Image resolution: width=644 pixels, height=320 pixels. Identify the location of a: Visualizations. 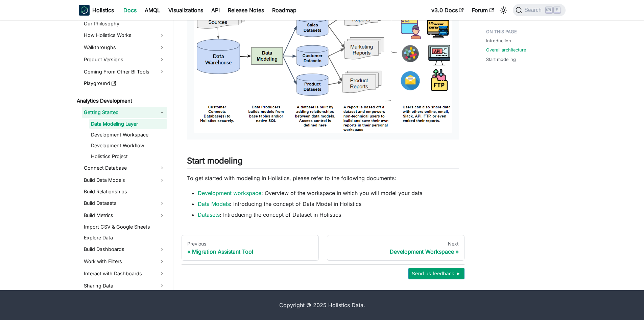
(185, 10).